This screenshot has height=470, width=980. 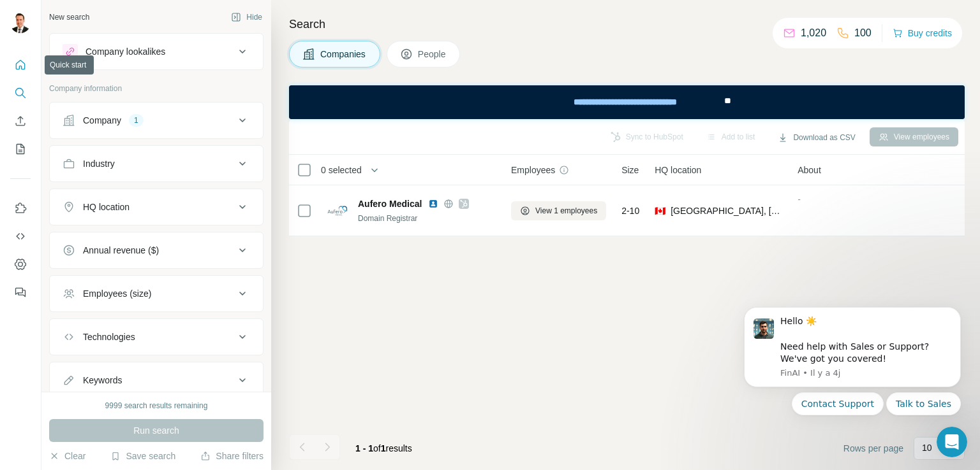 What do you see at coordinates (558, 211) in the screenshot?
I see `button: View 1 employees` at bounding box center [558, 211].